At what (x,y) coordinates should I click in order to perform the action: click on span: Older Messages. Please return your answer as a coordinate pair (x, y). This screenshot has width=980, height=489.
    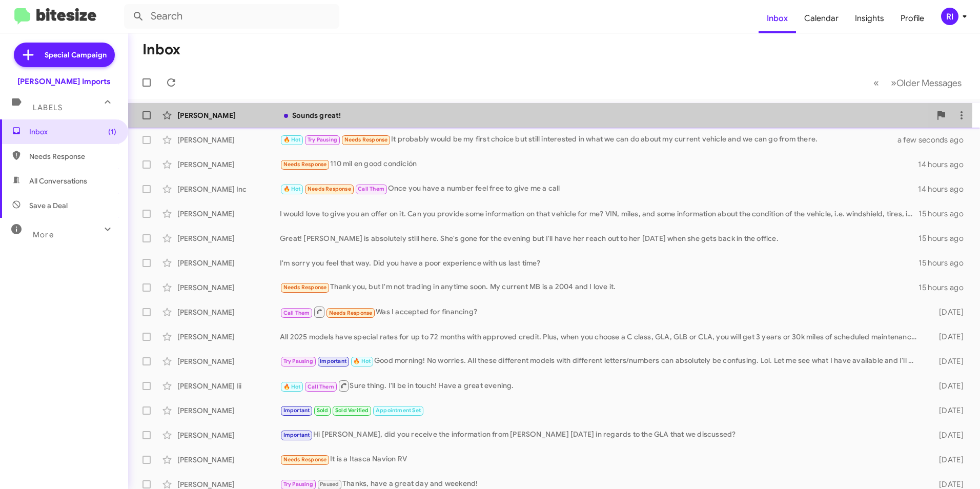
    Looking at the image, I should click on (929, 83).